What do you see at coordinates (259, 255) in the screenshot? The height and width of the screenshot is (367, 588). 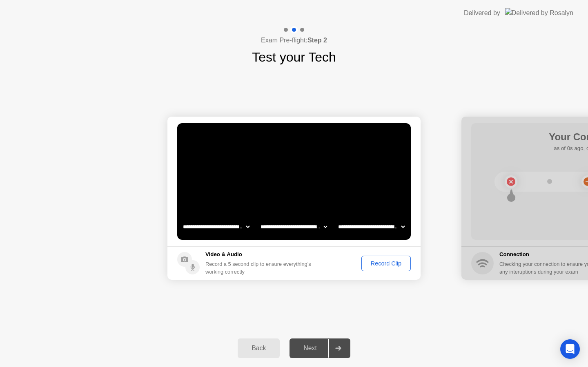 I see `h5: Video & Audio` at bounding box center [259, 255].